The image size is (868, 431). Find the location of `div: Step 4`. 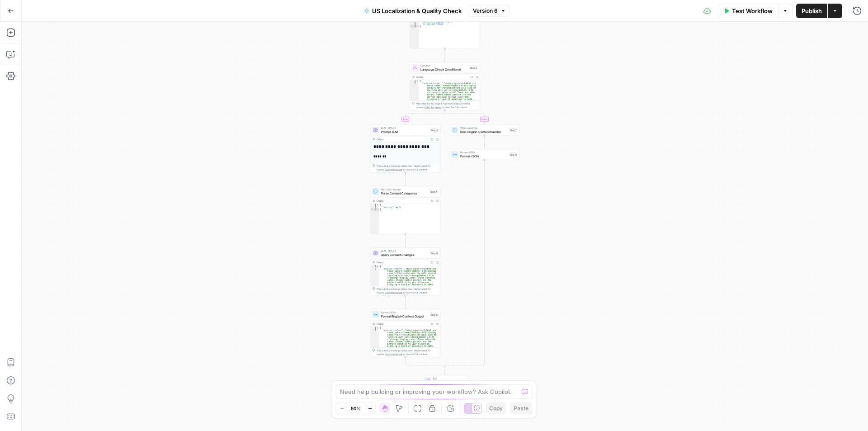

div: Step 4 is located at coordinates (434, 191).